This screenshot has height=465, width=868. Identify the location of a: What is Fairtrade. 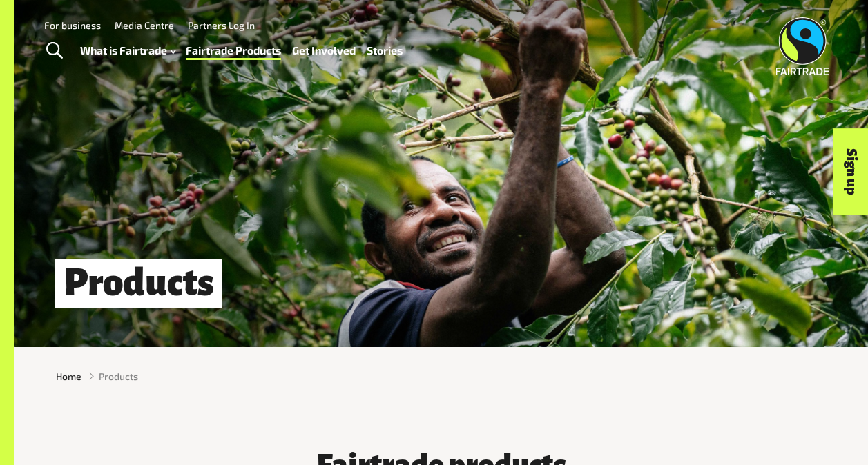
(128, 50).